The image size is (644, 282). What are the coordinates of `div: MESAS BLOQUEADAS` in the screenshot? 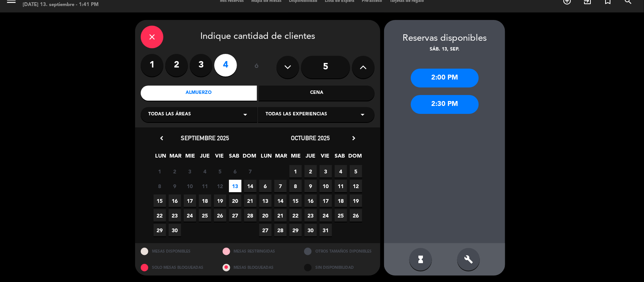 It's located at (258, 267).